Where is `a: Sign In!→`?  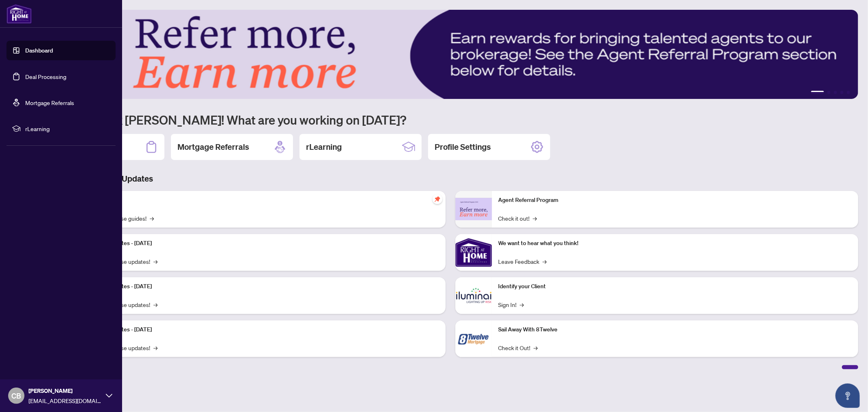
a: Sign In!→ is located at coordinates (511, 305).